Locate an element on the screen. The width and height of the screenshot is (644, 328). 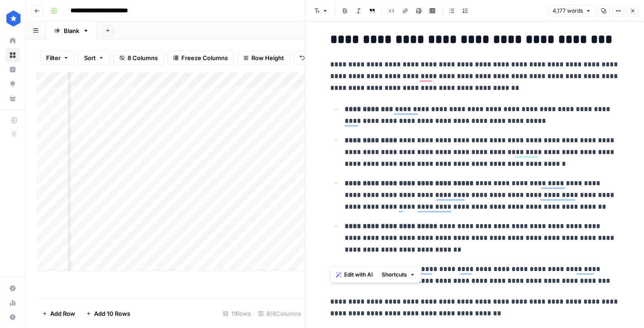
button: Add Row is located at coordinates (58, 314).